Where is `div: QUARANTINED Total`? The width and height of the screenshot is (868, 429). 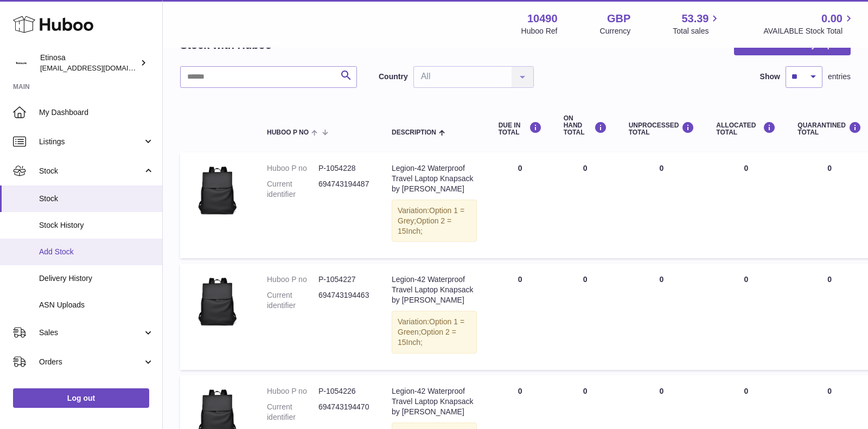 div: QUARANTINED Total is located at coordinates (829, 129).